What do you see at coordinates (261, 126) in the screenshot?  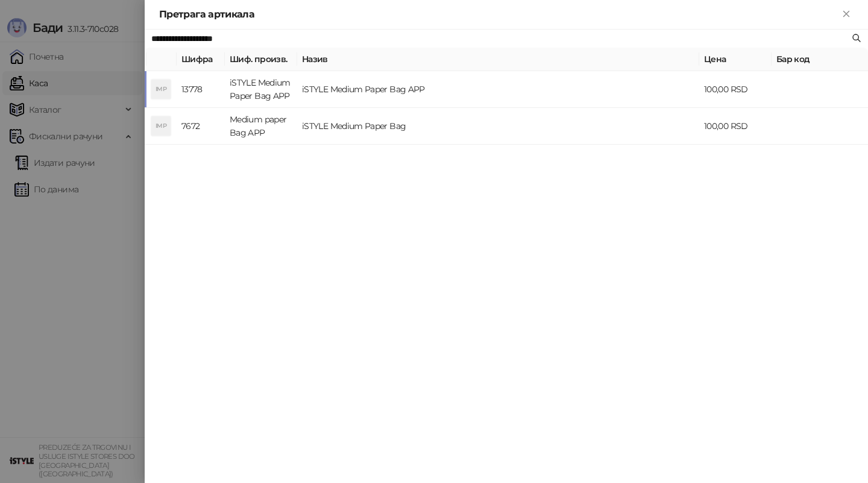 I see `td: Medium paper Bag APP` at bounding box center [261, 126].